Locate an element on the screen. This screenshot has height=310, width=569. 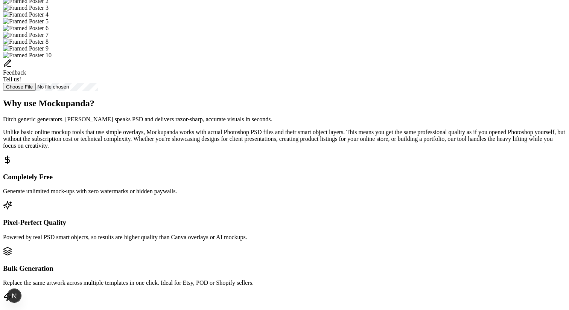
h3: Completely Free is located at coordinates (285, 177).